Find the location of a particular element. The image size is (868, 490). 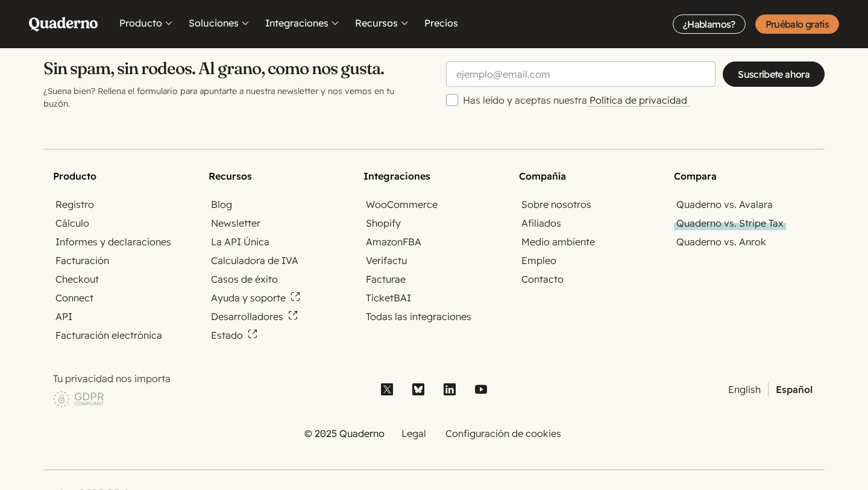

a: API is located at coordinates (64, 317).